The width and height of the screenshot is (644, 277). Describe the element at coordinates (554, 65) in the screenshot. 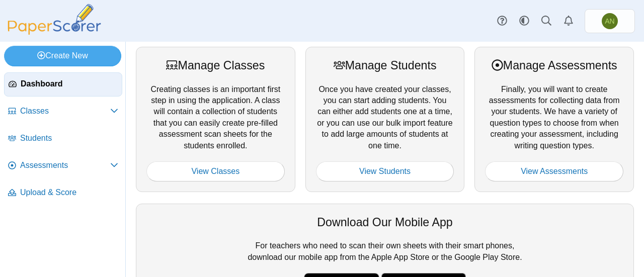

I see `div: Manage Assessments` at that location.